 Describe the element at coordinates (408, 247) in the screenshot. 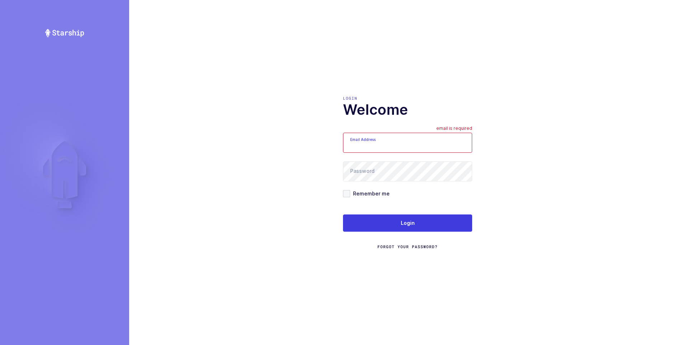

I see `span: Forgot Your Password?` at that location.